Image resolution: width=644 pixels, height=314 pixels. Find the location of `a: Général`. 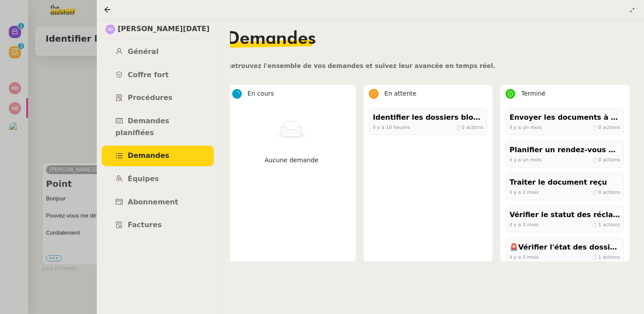

a: Général is located at coordinates (157, 52).